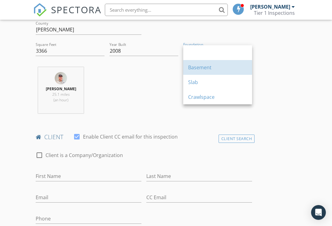 Image resolution: width=332 pixels, height=226 pixels. I want to click on div: Crawlspace, so click(218, 97).